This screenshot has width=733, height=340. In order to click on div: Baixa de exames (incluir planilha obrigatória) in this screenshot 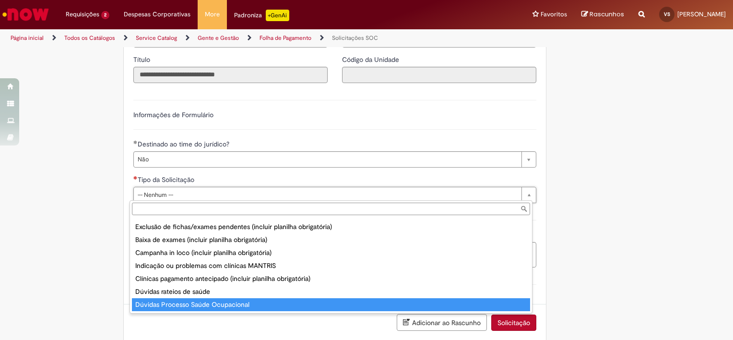, I will do `click(331, 239)`.